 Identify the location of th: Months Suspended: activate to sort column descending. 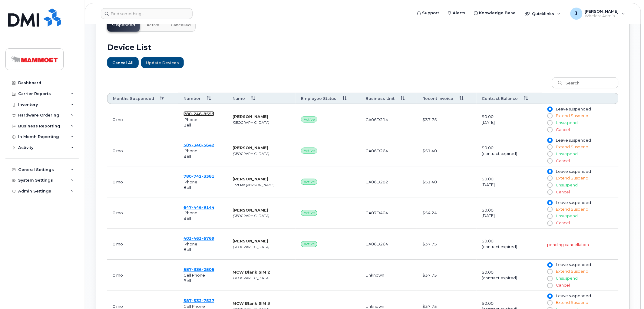
(142, 99).